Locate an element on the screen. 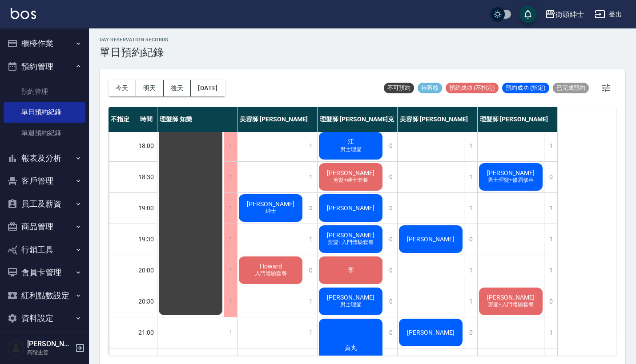 Image resolution: width=636 pixels, height=364 pixels. div: 21:00 is located at coordinates (146, 332).